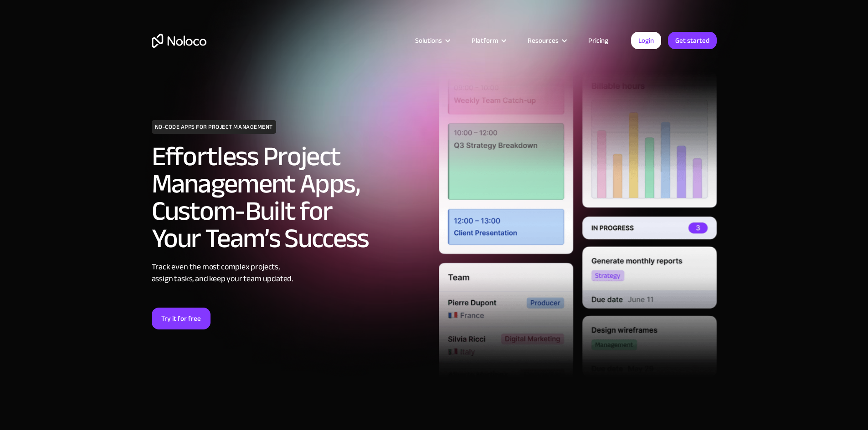  Describe the element at coordinates (646, 41) in the screenshot. I see `a: Login` at that location.